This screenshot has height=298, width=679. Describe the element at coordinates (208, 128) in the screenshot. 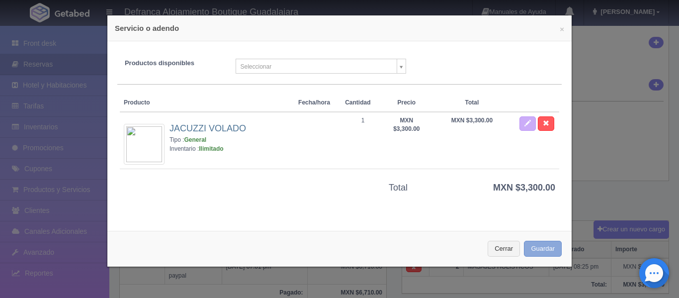

I see `a: JACUZZI VOLADO` at that location.